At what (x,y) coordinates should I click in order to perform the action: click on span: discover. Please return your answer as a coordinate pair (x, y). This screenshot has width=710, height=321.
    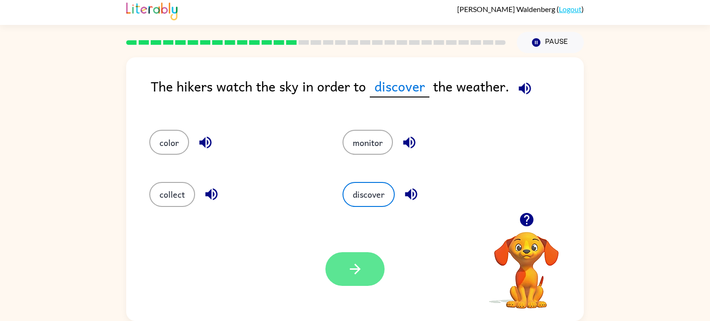
    Looking at the image, I should click on (399, 86).